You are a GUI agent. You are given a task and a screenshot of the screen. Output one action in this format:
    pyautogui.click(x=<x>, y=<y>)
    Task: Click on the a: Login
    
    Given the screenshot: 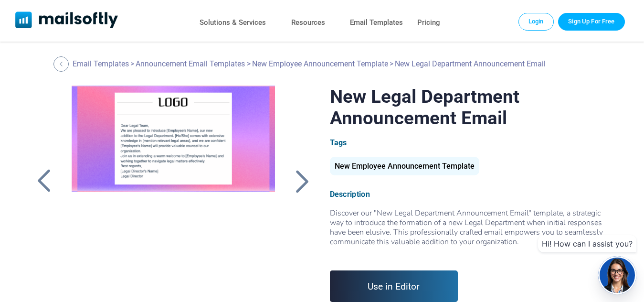 What is the action you would take?
    pyautogui.click(x=536, y=22)
    